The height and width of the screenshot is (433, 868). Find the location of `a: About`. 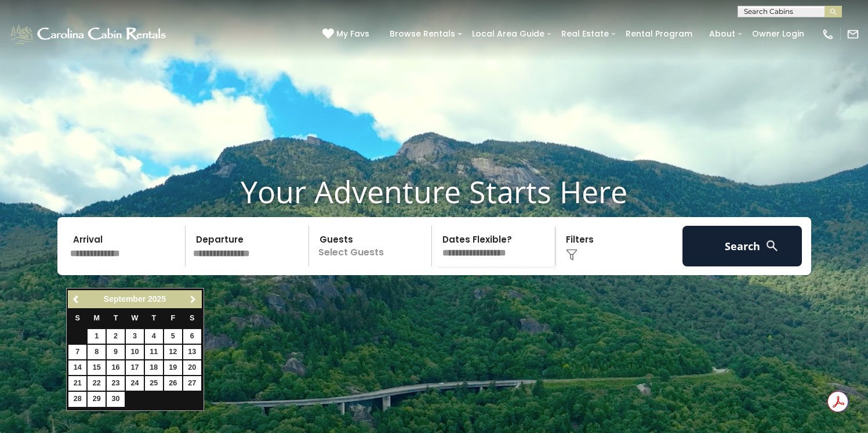

a: About is located at coordinates (722, 34).